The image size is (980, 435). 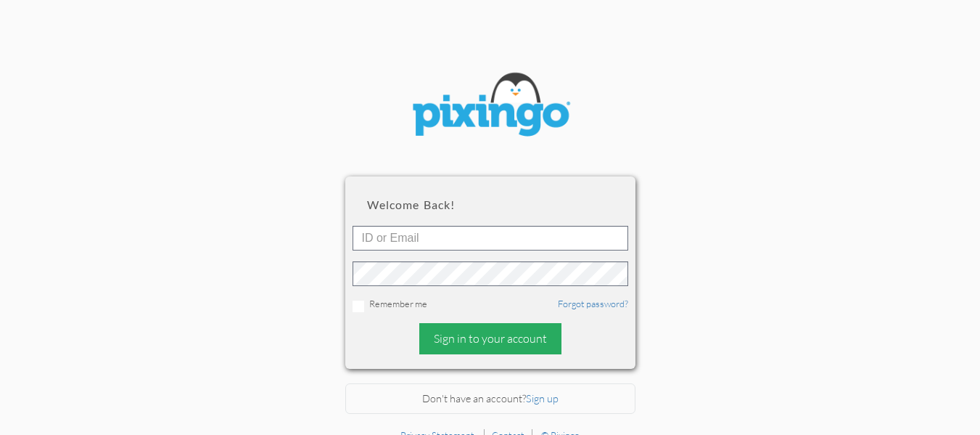 I want to click on h2: Welcome back!, so click(x=490, y=205).